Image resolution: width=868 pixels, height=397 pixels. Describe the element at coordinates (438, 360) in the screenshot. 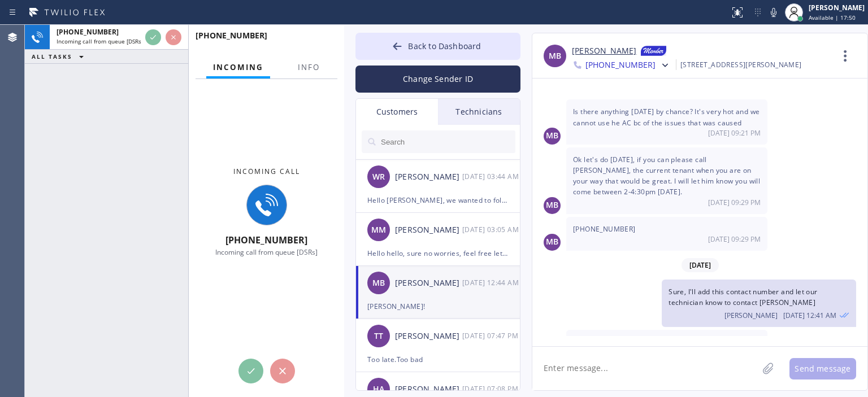

I see `div: Too late.Too bad` at that location.